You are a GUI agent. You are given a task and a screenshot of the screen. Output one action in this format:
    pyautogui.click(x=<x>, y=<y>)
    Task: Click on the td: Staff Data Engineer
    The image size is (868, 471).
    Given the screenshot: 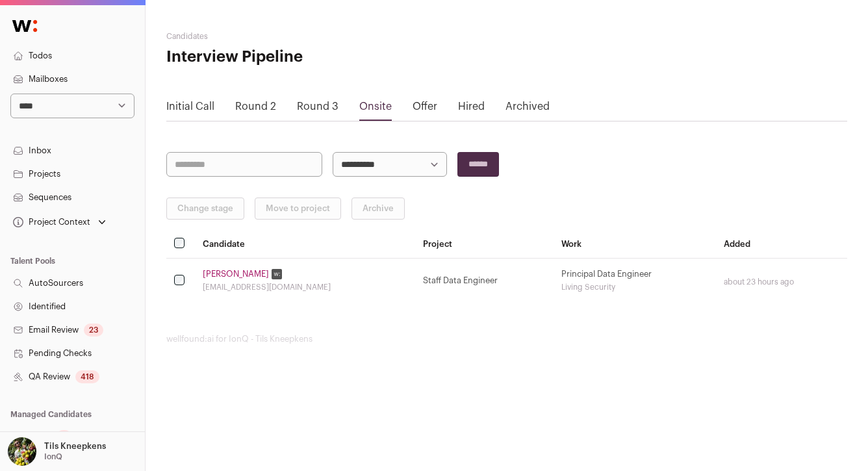 What is the action you would take?
    pyautogui.click(x=484, y=280)
    